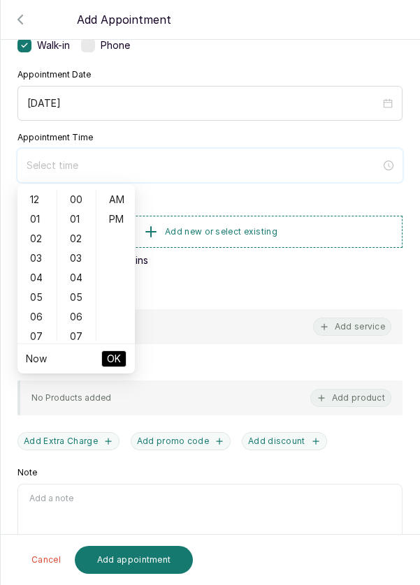 This screenshot has width=420, height=585. I want to click on label: Appointment Time, so click(55, 138).